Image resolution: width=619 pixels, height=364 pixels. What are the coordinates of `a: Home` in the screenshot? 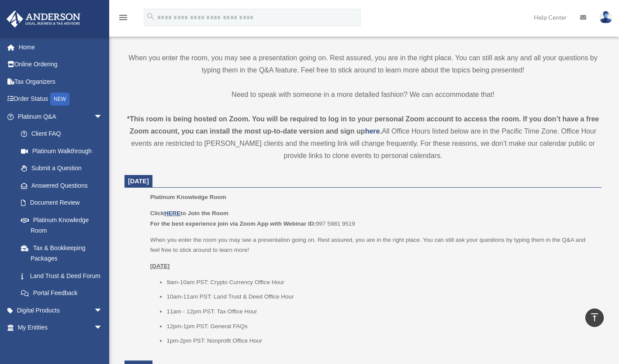 It's located at (60, 47).